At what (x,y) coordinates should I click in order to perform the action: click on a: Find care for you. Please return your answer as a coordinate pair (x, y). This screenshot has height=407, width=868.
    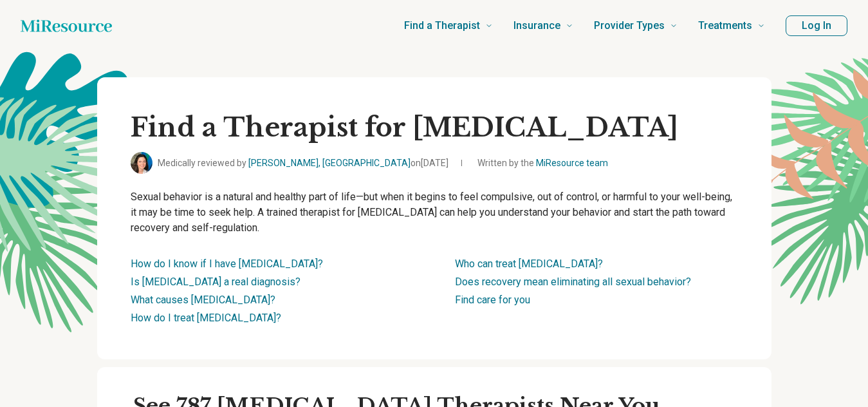
    Looking at the image, I should click on (492, 299).